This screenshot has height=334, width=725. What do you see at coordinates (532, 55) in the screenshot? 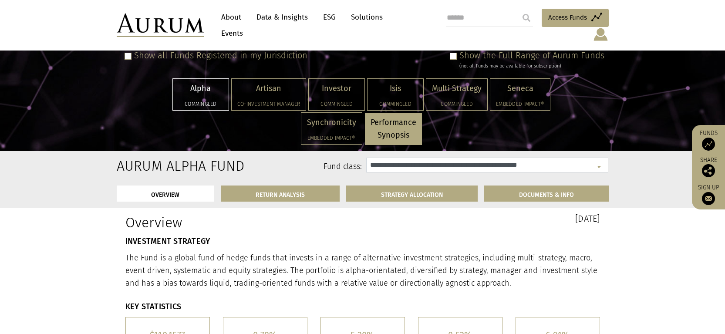
I see `label: Show the Full Range of Aurum Funds` at bounding box center [532, 55].